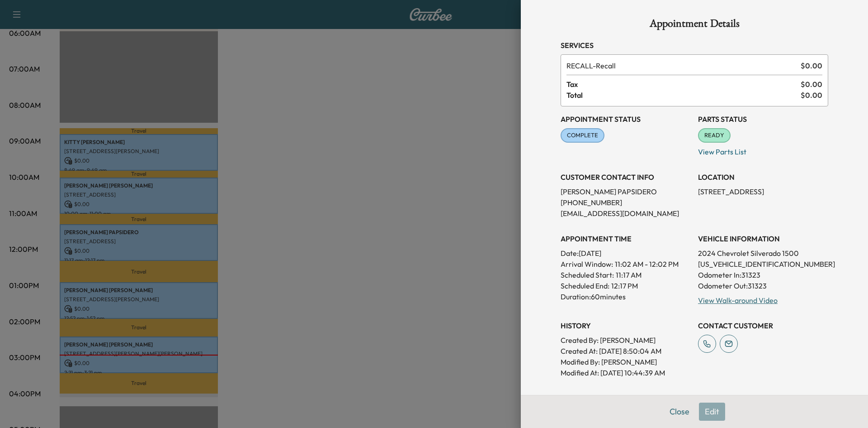 The width and height of the screenshot is (868, 428). Describe the element at coordinates (763, 177) in the screenshot. I see `h3: LOCATION` at that location.